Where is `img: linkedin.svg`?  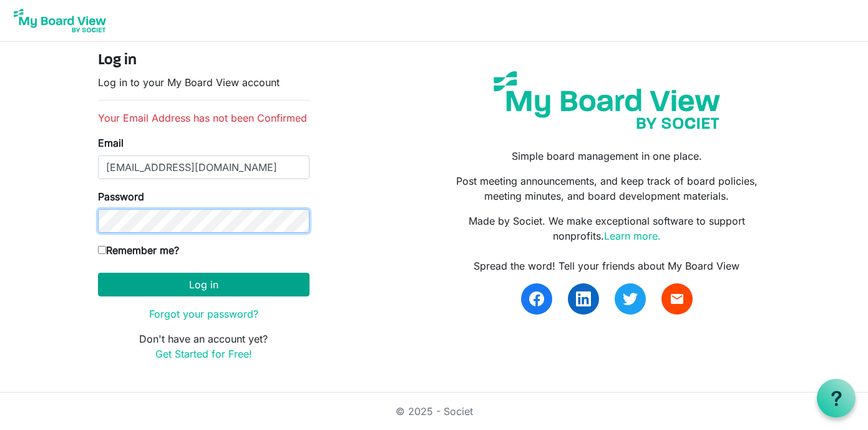
img: linkedin.svg is located at coordinates (583, 299).